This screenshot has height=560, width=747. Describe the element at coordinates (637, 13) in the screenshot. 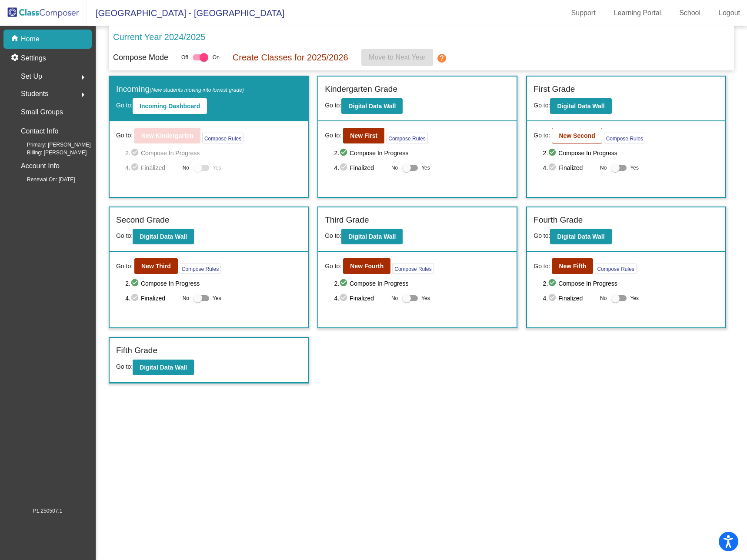

I see `a: Learning Portal` at that location.